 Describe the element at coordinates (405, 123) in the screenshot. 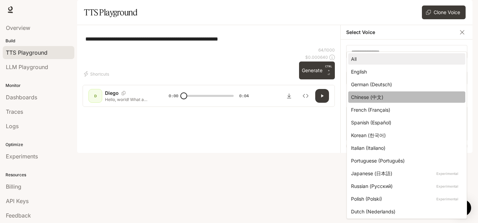

I see `div: Spanish (Español)` at that location.